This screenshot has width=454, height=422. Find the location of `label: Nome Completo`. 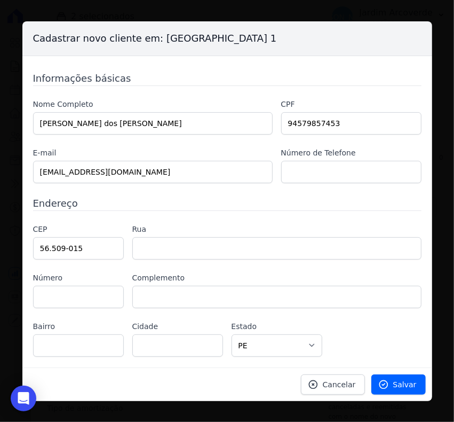

label: Nome Completo is located at coordinates (153, 104).